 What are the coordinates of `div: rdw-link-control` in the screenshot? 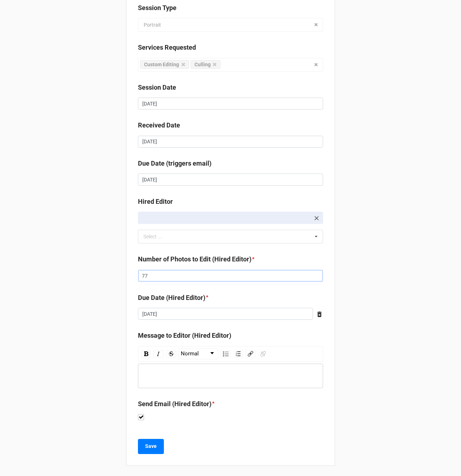 It's located at (257, 354).